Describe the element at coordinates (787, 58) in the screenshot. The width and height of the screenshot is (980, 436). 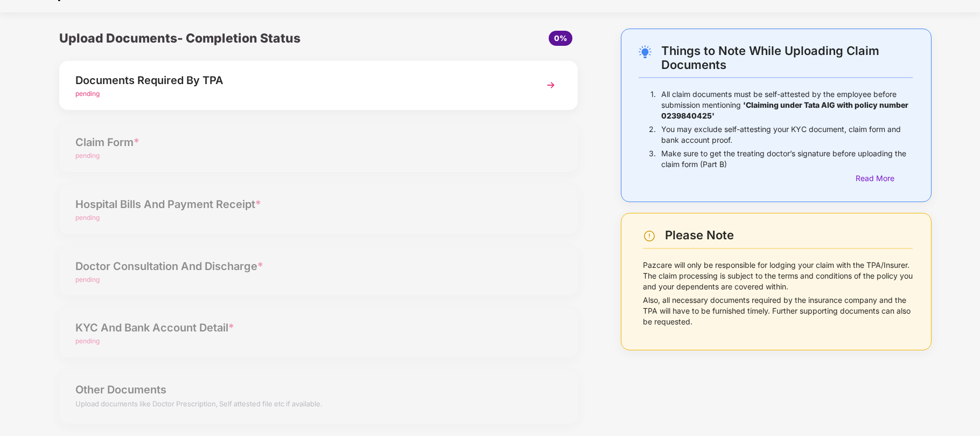
I see `div: Things to Note While Uploading Claim Documents` at that location.